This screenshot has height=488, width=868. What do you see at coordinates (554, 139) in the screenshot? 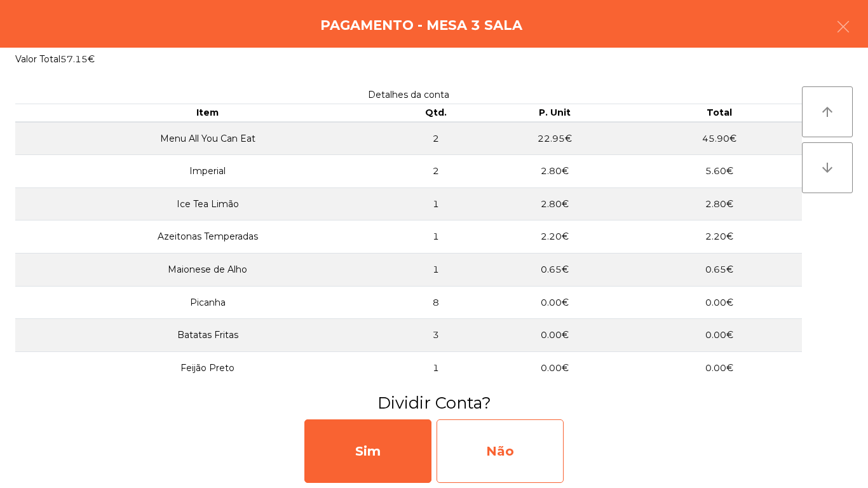
I see `td: 22.95€` at bounding box center [554, 139].